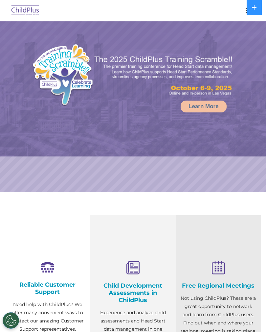 The height and width of the screenshot is (332, 266). What do you see at coordinates (204, 106) in the screenshot?
I see `a: Learn More` at bounding box center [204, 106].